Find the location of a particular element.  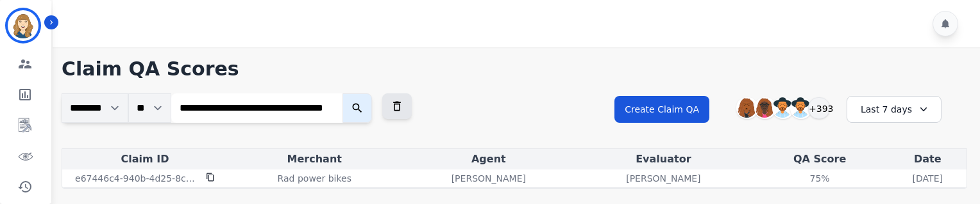

div: Evaluator is located at coordinates (663, 160).